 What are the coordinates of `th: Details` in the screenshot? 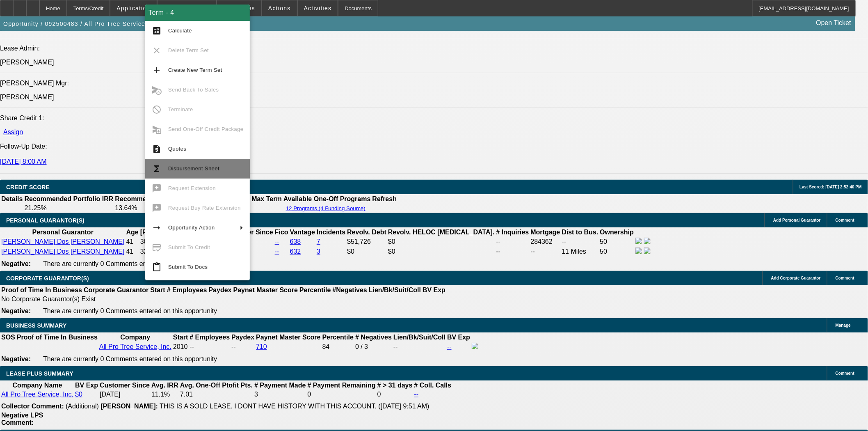 It's located at (12, 199).